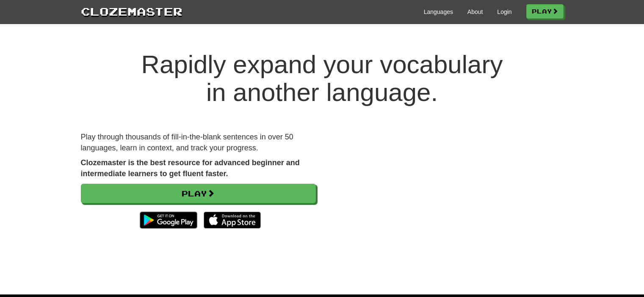  What do you see at coordinates (439, 12) in the screenshot?
I see `a: Languages` at bounding box center [439, 12].